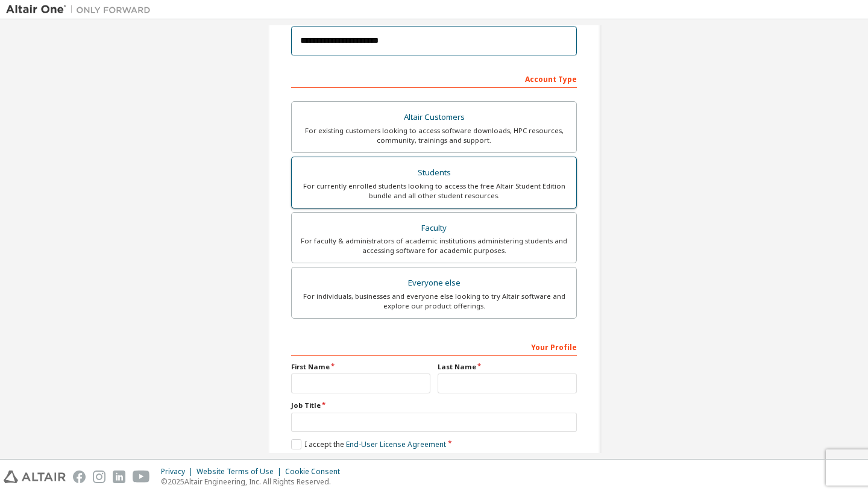 The height and width of the screenshot is (494, 868). What do you see at coordinates (254, 482) in the screenshot?
I see `p: © 2025 Altair Engineering, Inc. All Rights Reserved.` at bounding box center [254, 482].